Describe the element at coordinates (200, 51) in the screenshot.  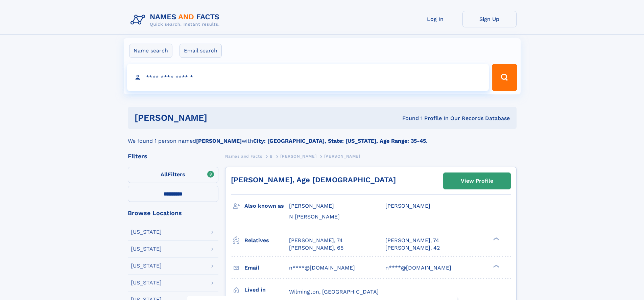
I see `label: Email search` at that location.